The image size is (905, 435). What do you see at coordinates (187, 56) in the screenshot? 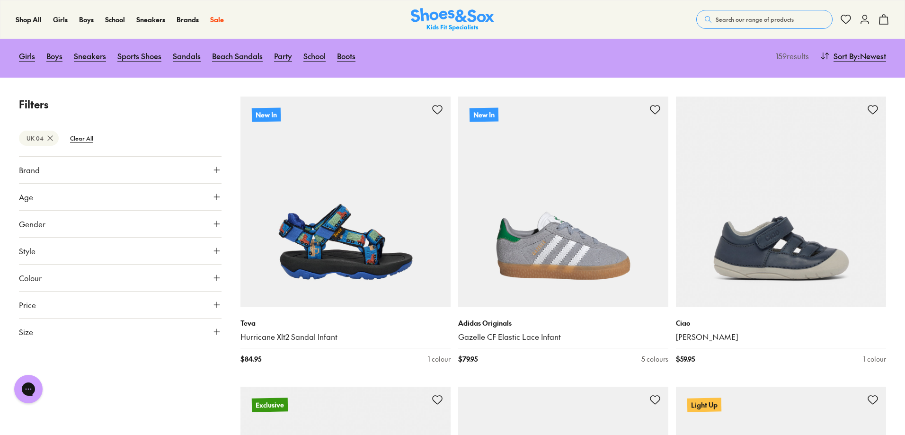
I see `a: Sandals` at bounding box center [187, 56].